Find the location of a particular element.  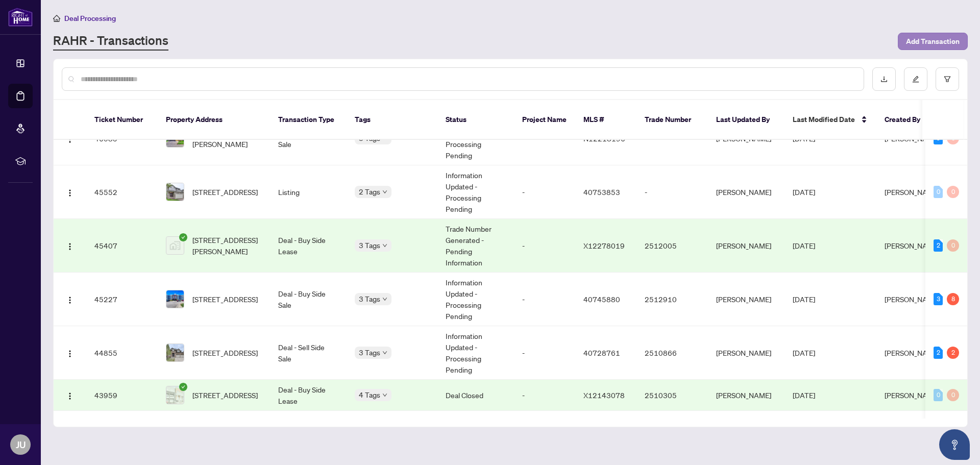

th: Trade Number is located at coordinates (672, 120).